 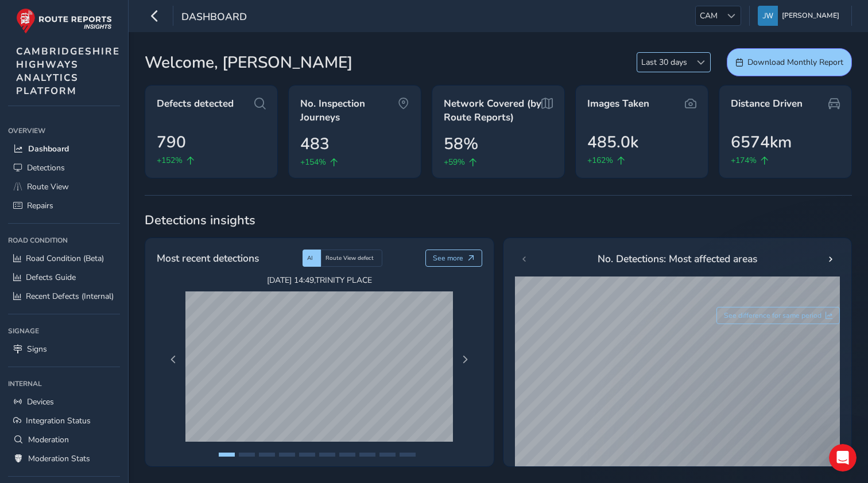 What do you see at coordinates (64, 420) in the screenshot?
I see `a: Integration Status` at bounding box center [64, 420].